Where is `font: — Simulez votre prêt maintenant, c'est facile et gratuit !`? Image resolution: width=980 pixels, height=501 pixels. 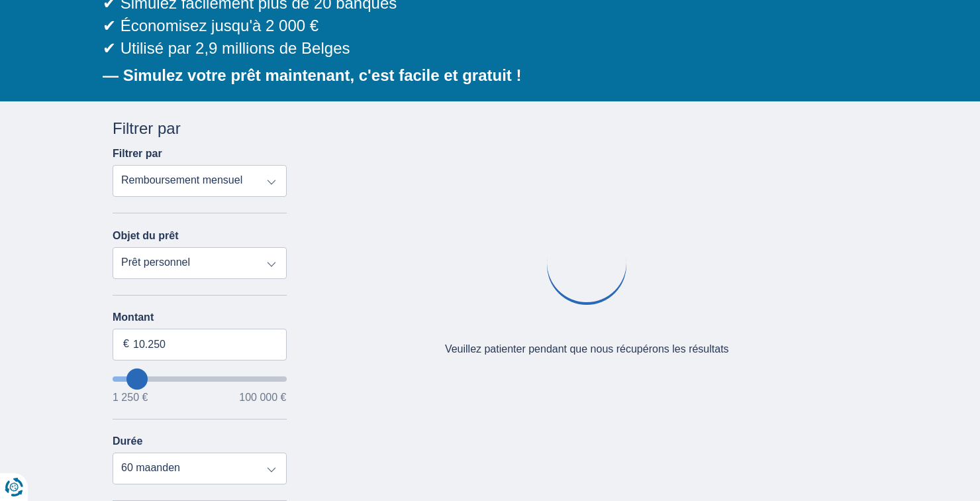 font: — Simulez votre prêt maintenant, c'est facile et gratuit ! is located at coordinates (312, 75).